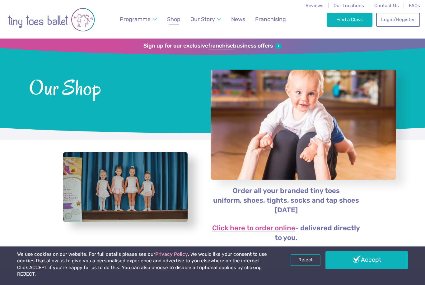 Image resolution: width=425 pixels, height=285 pixels. I want to click on a: Reviews, so click(315, 6).